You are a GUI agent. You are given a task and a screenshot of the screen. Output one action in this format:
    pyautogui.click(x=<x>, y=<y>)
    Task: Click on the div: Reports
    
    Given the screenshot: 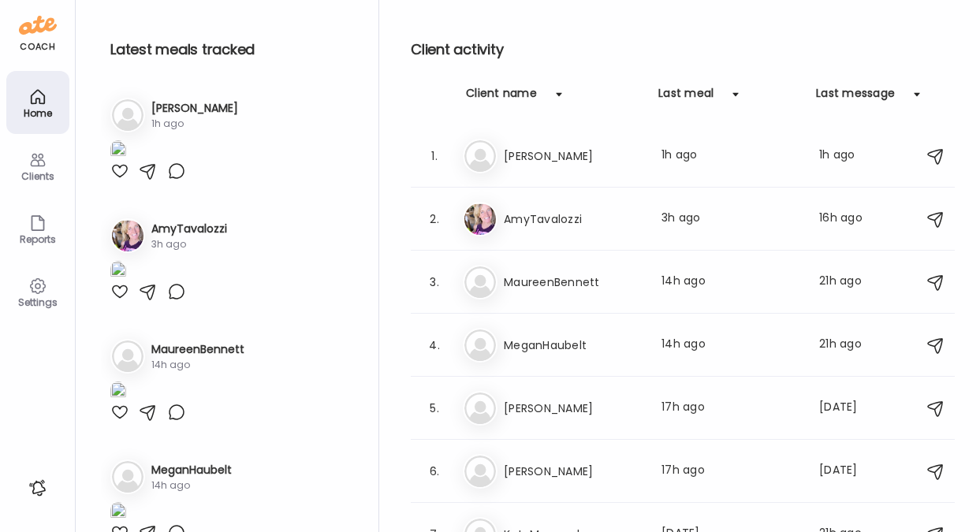 What is the action you would take?
    pyautogui.click(x=38, y=239)
    